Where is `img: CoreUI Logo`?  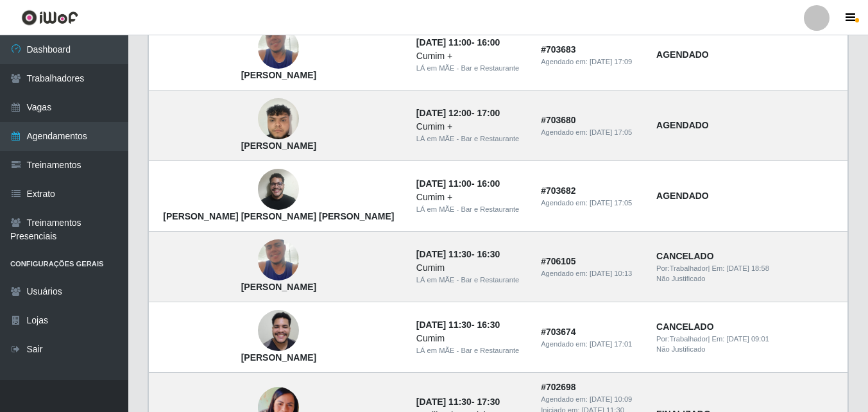 img: CoreUI Logo is located at coordinates (49, 17).